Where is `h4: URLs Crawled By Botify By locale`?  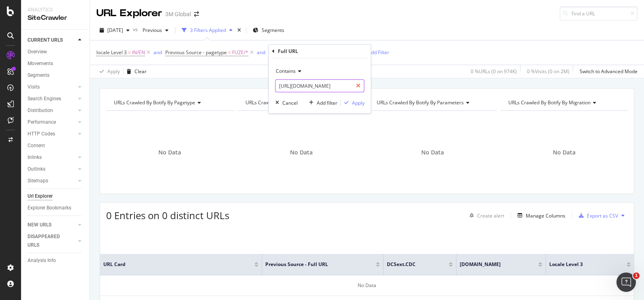 h4: URLs Crawled By Botify By locale is located at coordinates (301, 103).